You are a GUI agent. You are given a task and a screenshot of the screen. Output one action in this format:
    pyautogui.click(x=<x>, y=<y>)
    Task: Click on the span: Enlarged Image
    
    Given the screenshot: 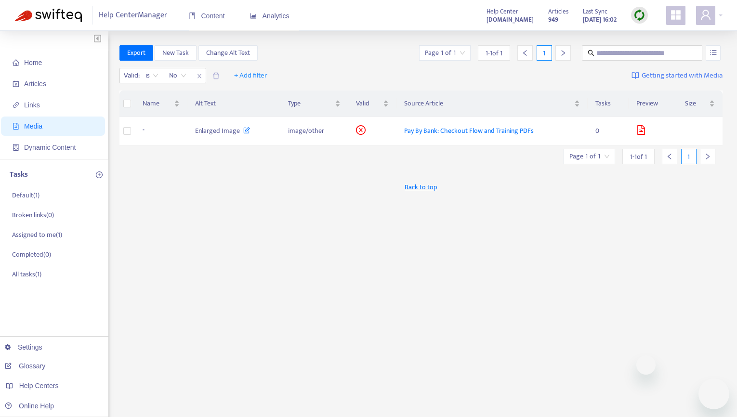 What is the action you would take?
    pyautogui.click(x=217, y=131)
    